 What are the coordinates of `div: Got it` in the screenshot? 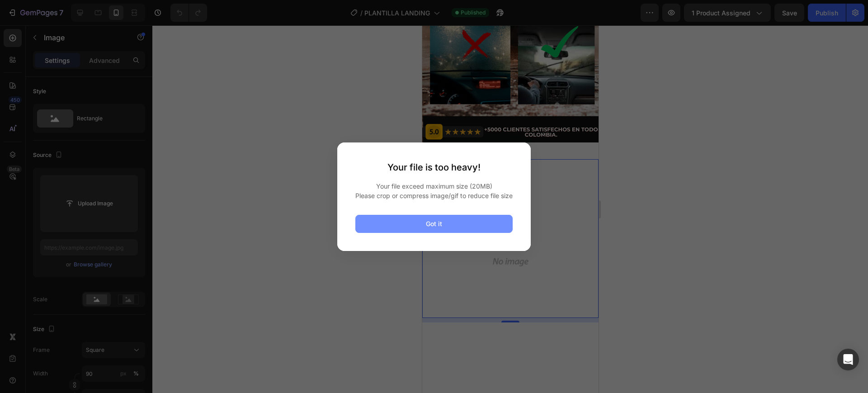 It's located at (434, 223).